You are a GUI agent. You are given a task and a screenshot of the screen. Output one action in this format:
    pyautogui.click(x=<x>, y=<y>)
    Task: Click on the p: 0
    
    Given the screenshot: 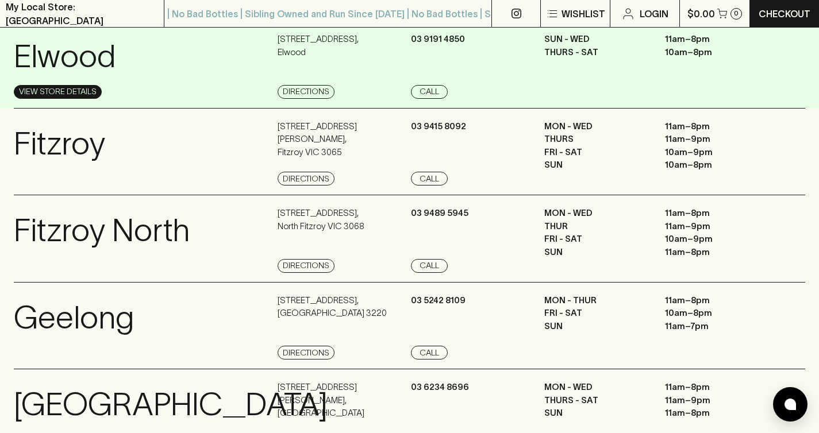 What is the action you would take?
    pyautogui.click(x=736, y=13)
    